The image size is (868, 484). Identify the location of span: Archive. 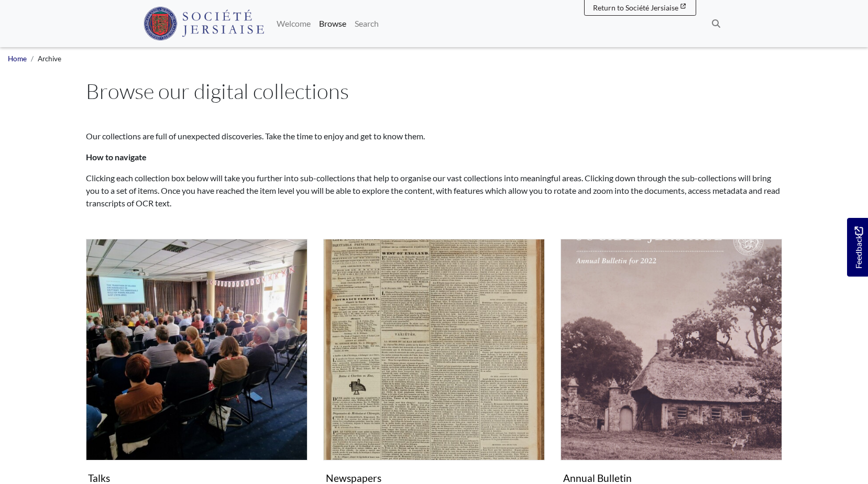
(49, 59).